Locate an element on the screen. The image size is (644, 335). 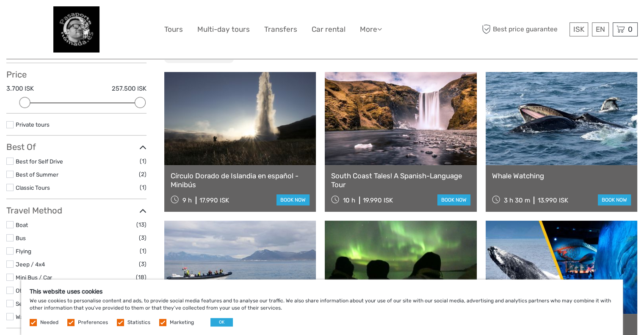
a: Walking is located at coordinates (25, 317).